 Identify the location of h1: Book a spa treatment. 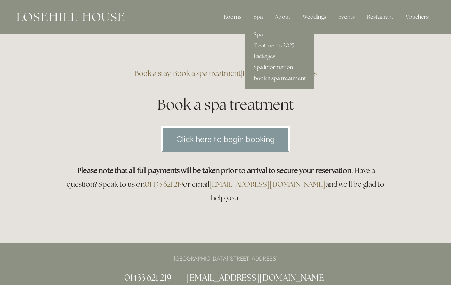
(226, 105).